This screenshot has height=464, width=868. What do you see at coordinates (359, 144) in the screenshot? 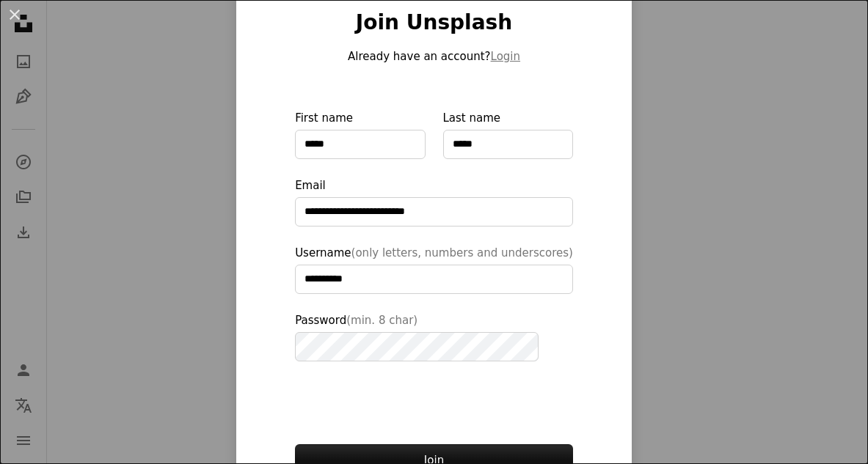
I see `input: First name` at bounding box center [359, 144].